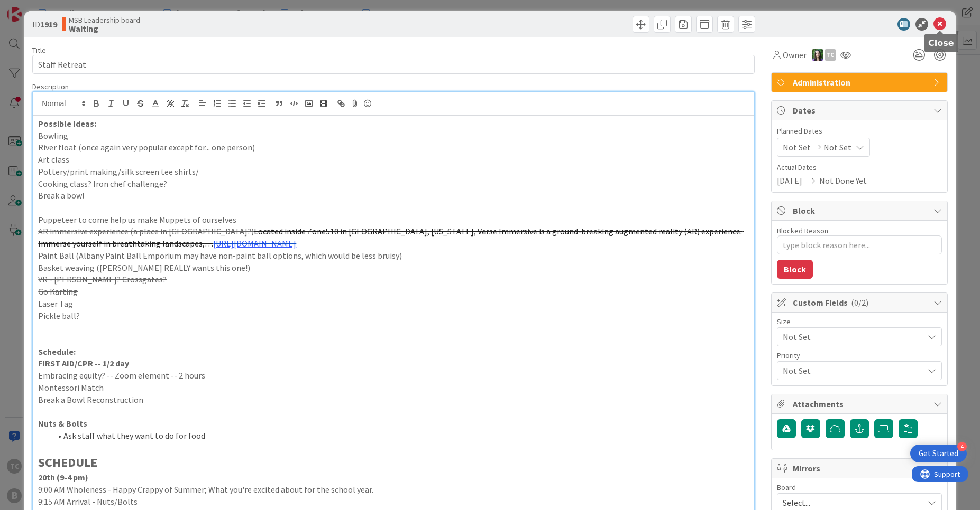 This screenshot has width=980, height=510. What do you see at coordinates (859, 355) in the screenshot?
I see `div: Priority` at bounding box center [859, 355].